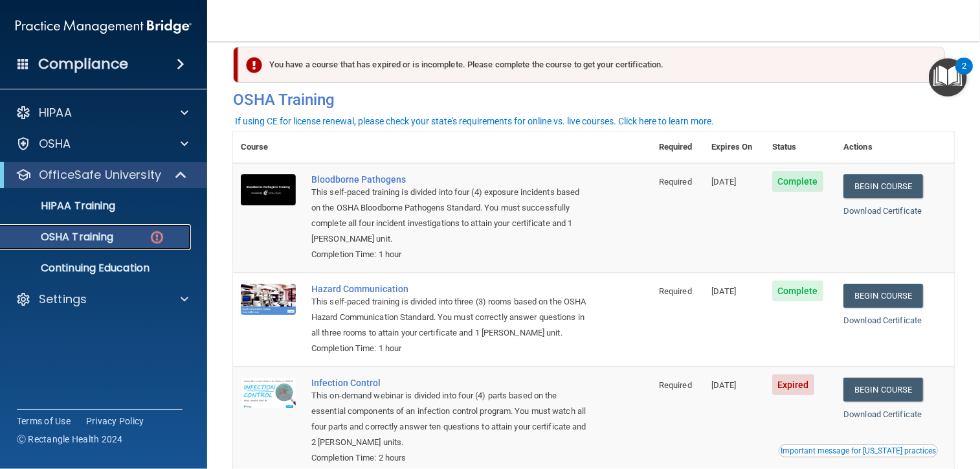 Image resolution: width=980 pixels, height=469 pixels. What do you see at coordinates (474, 121) in the screenshot?
I see `div: If using CE for license renewal, please check your state's requirements for online vs. live cours...` at bounding box center [474, 121].